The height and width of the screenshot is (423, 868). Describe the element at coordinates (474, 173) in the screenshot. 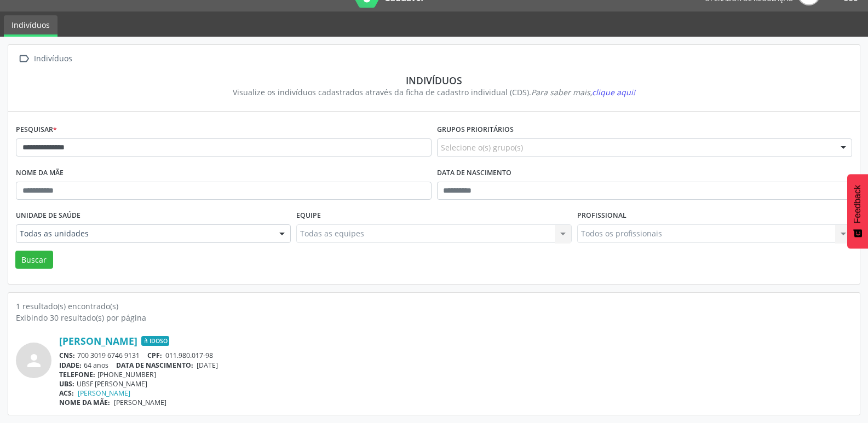

I see `label: Data de nascimento` at that location.